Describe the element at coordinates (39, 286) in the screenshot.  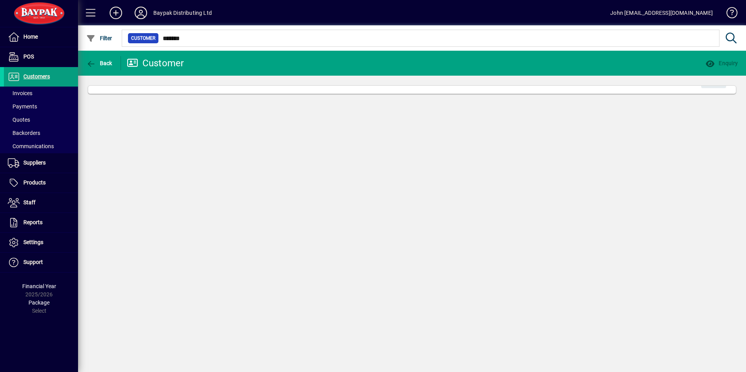
I see `span: Financial Year` at that location.